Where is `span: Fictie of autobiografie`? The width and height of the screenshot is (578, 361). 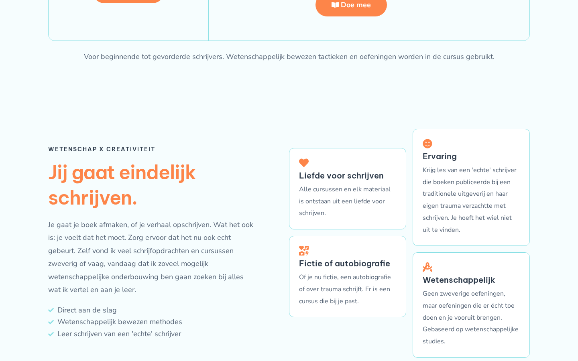
span: Fictie of autobiografie is located at coordinates (344, 263).